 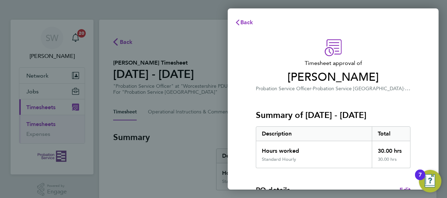 I want to click on div: Description, so click(x=314, y=134).